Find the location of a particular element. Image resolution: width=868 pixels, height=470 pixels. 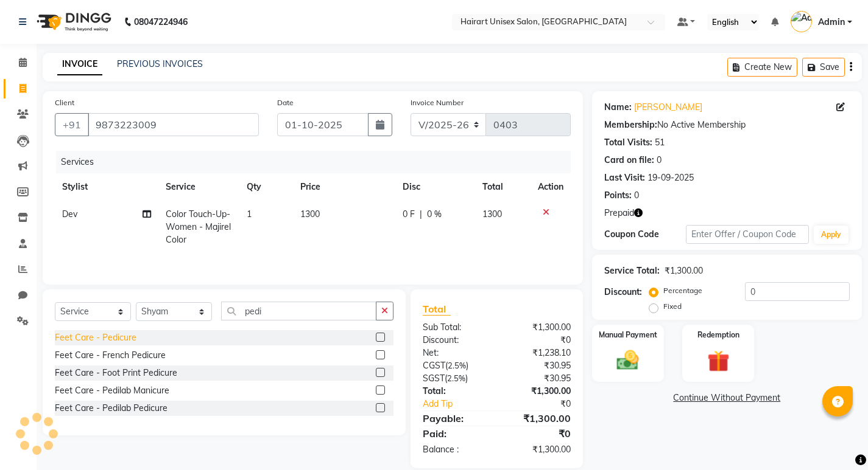

span: Total is located at coordinates (436, 309).